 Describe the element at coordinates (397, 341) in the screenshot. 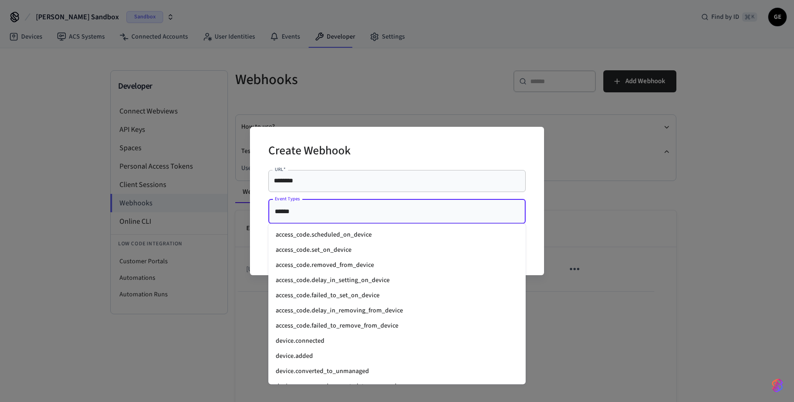

I see `li: device.connected` at that location.